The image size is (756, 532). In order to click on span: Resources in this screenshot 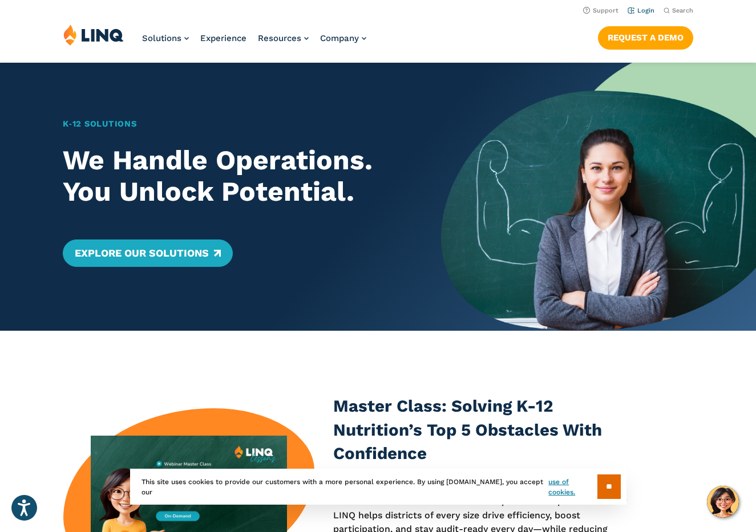, I will do `click(280, 38)`.